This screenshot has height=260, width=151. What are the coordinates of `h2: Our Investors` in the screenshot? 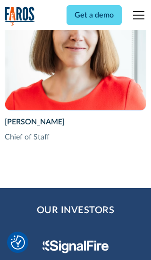 It's located at (76, 211).